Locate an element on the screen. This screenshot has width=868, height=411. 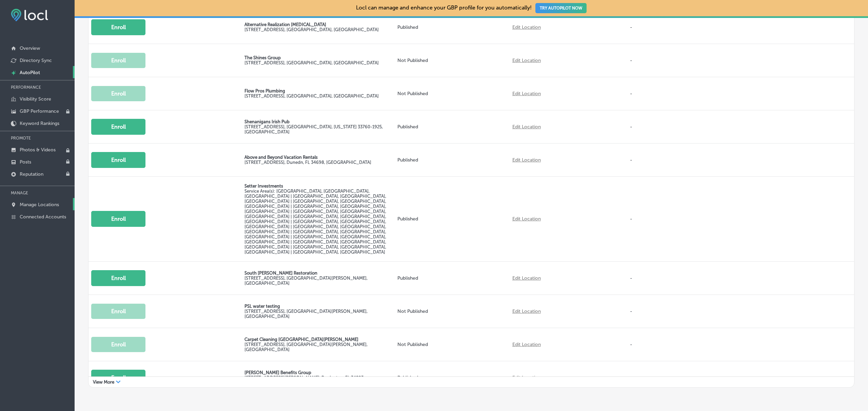
p: AutoPilot is located at coordinates (30, 73).